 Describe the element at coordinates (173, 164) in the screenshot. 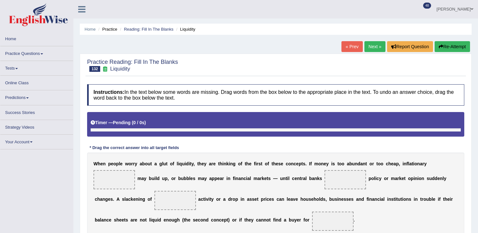

I see `b: f` at that location.